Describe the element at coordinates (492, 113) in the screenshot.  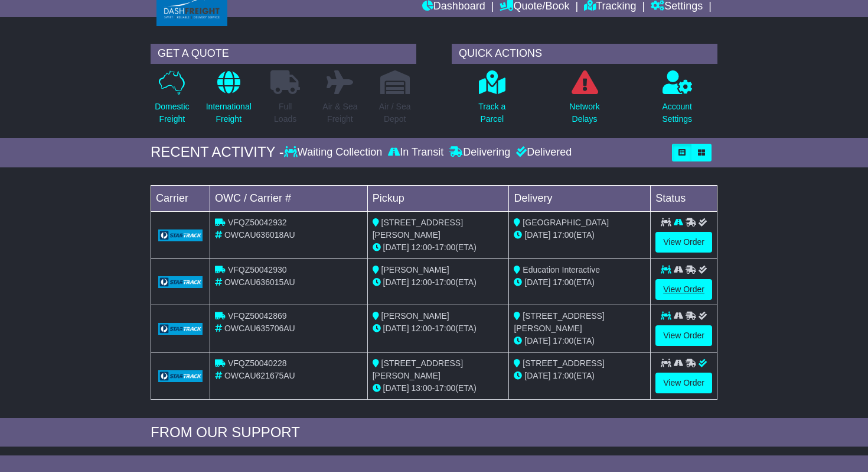
I see `p: Track a Parcel` at that location.